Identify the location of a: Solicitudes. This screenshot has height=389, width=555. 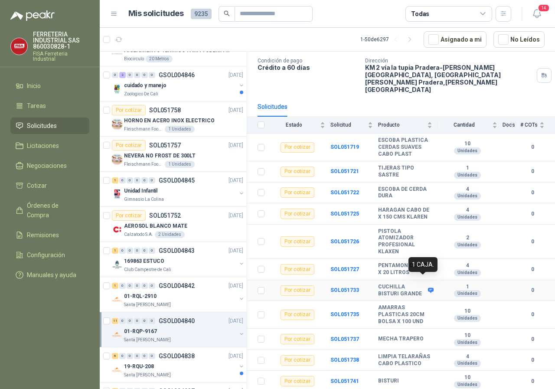
(50, 126).